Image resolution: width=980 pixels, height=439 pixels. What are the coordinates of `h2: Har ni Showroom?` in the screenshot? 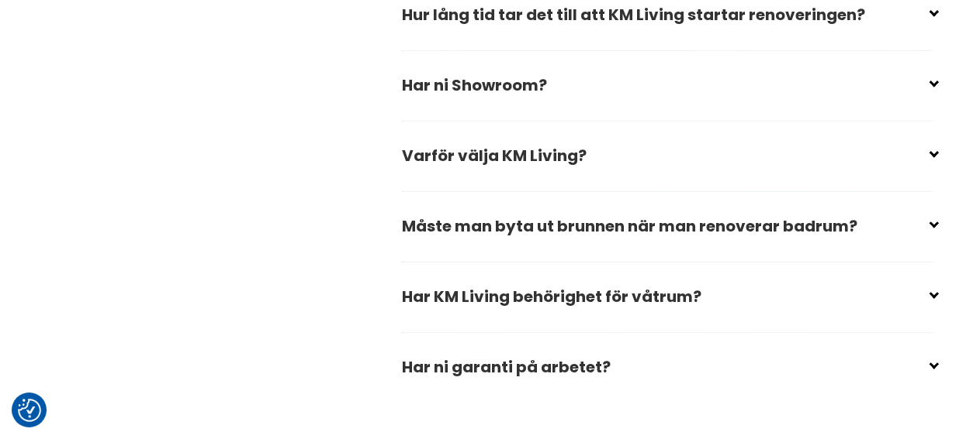 It's located at (667, 92).